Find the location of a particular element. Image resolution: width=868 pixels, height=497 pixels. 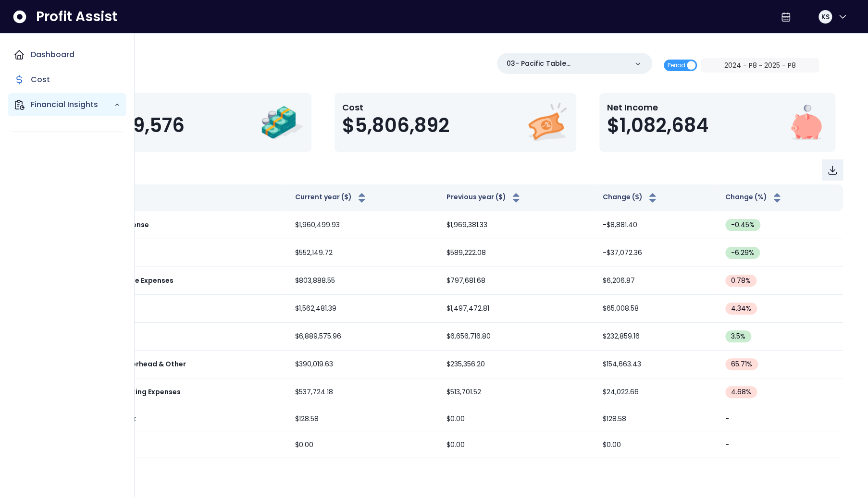

p: Financial Insights is located at coordinates (72, 105).